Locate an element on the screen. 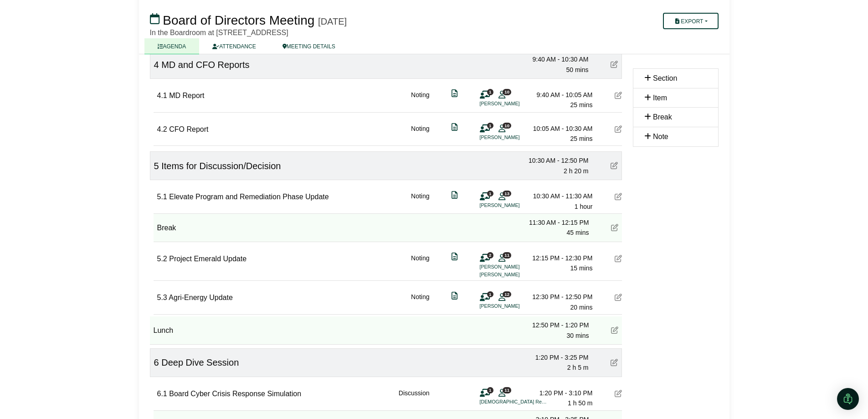  div: 10:30 AM - 11:30 AM is located at coordinates (561, 196).